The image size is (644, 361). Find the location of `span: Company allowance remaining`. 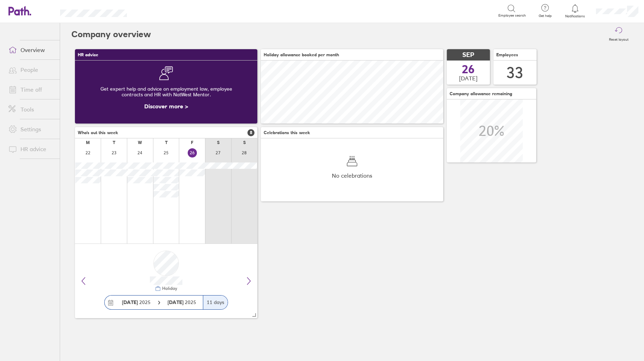

span: Company allowance remaining is located at coordinates (481, 94).